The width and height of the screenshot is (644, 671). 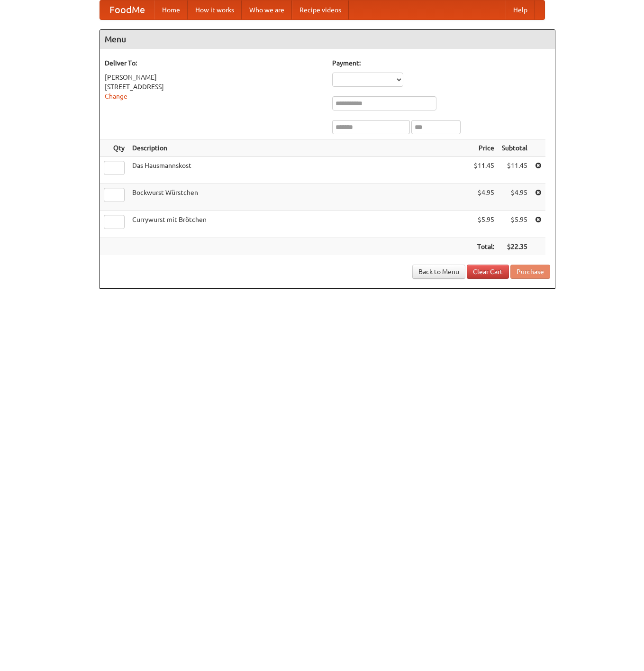 I want to click on th: Total:, so click(x=484, y=247).